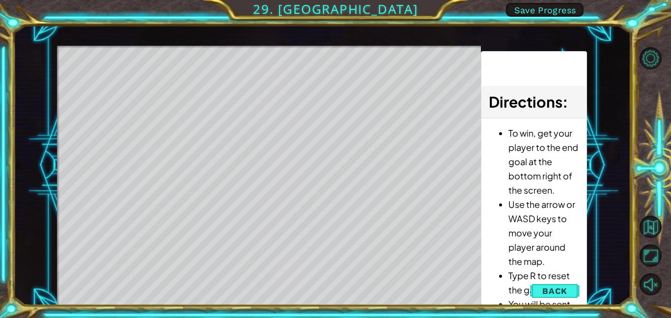 This screenshot has height=318, width=671. What do you see at coordinates (544, 232) in the screenshot?
I see `li: Use the arrow or WASD keys to move your player around the map.` at bounding box center [544, 232].